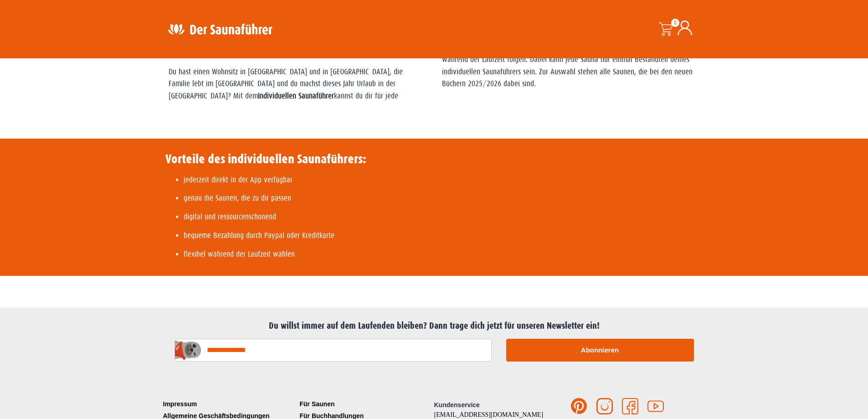 The height and width of the screenshot is (419, 868). What do you see at coordinates (675, 23) in the screenshot?
I see `span: 0` at bounding box center [675, 23].